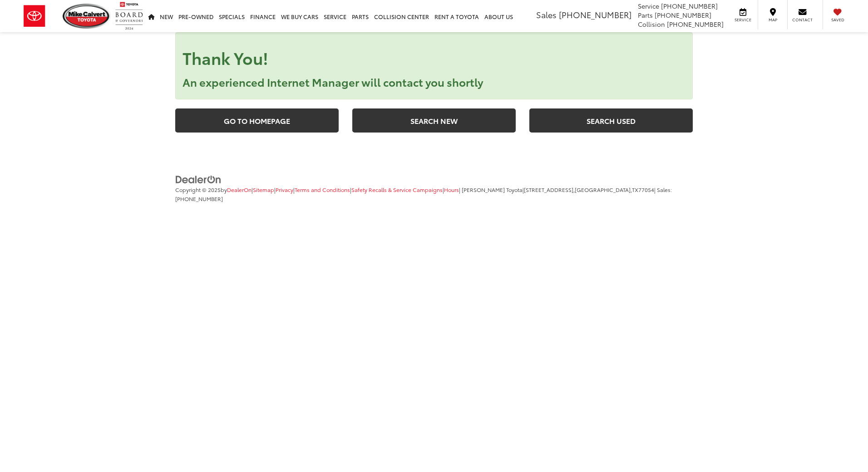  What do you see at coordinates (611, 120) in the screenshot?
I see `a: Search Used` at bounding box center [611, 120].